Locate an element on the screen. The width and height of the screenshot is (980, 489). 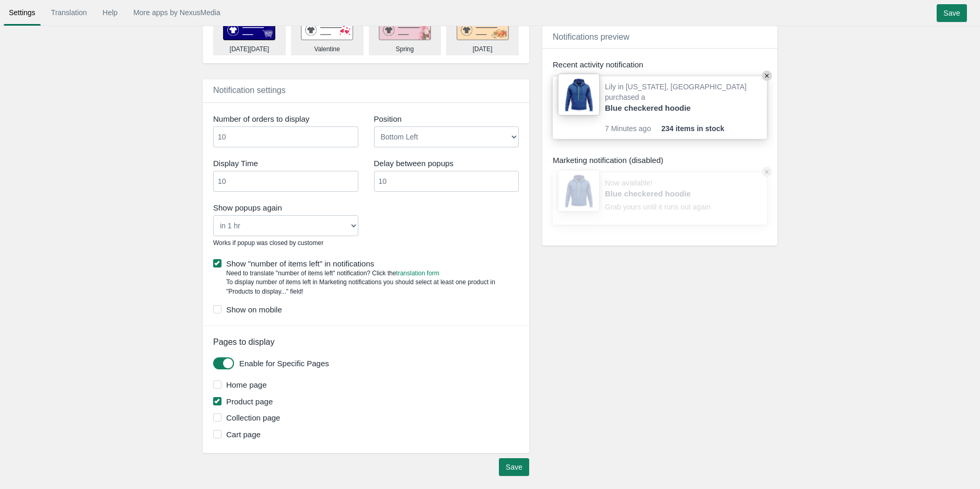
a: More apps by NexusMedia is located at coordinates (177, 12).